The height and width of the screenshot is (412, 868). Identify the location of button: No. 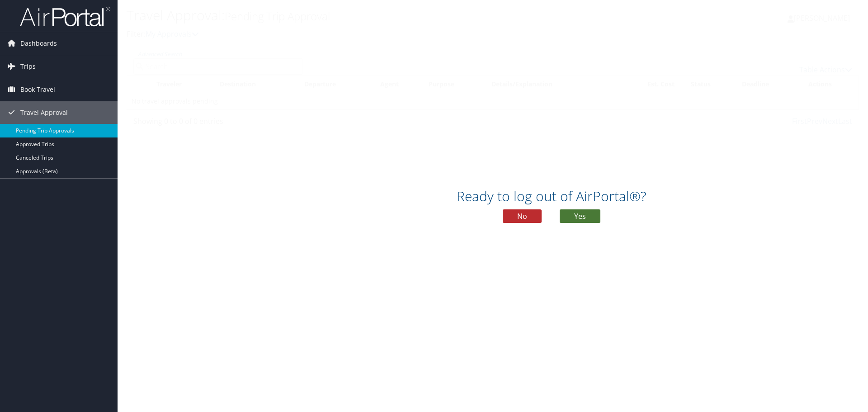
(522, 216).